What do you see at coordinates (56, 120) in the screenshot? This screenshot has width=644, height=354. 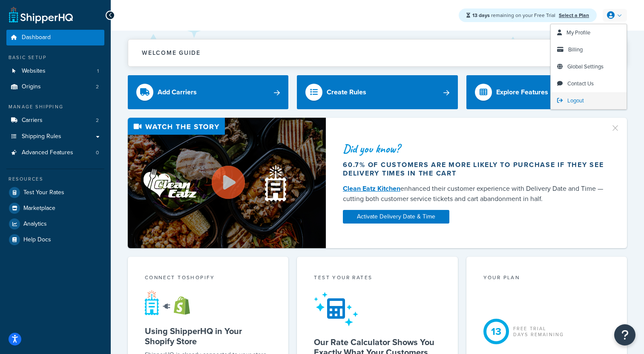 I see `li: Carriers` at bounding box center [56, 120].